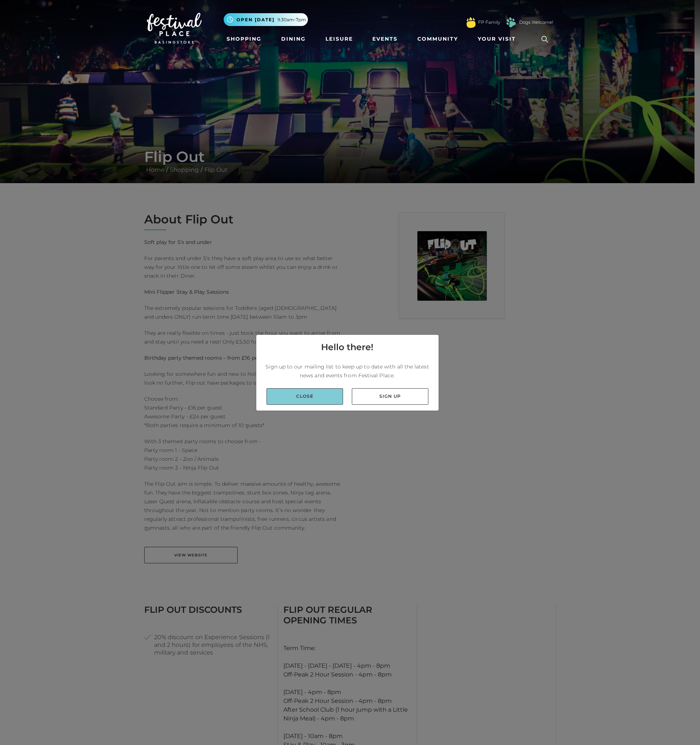 This screenshot has width=700, height=745. I want to click on p: Sign up to our mailing list to keep up to date with all the latest news and events from Festival ..., so click(347, 371).